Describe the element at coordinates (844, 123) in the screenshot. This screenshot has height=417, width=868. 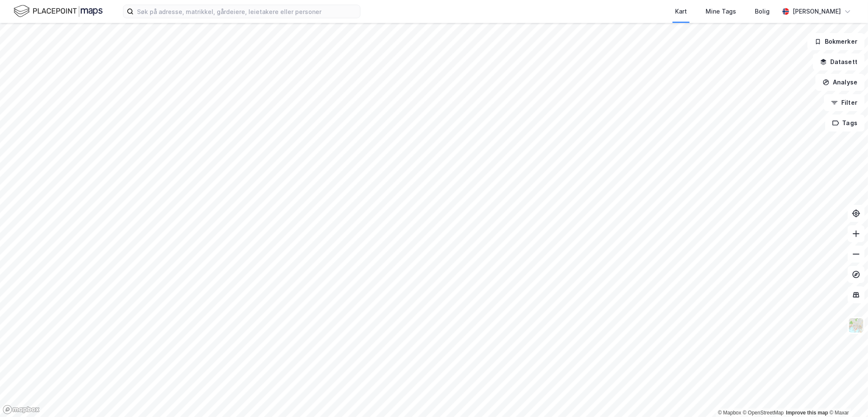
I see `button: Tags` at that location.